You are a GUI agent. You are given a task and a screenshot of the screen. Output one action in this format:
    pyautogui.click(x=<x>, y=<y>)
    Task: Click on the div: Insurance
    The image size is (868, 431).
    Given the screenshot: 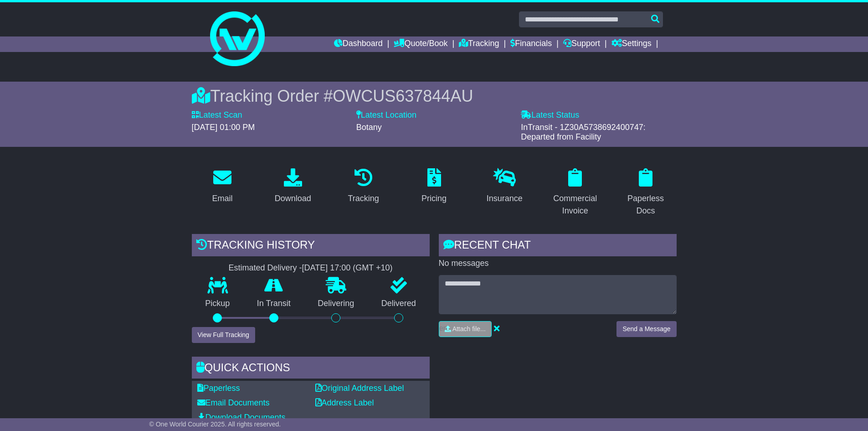 What is the action you would take?
    pyautogui.click(x=505, y=198)
    